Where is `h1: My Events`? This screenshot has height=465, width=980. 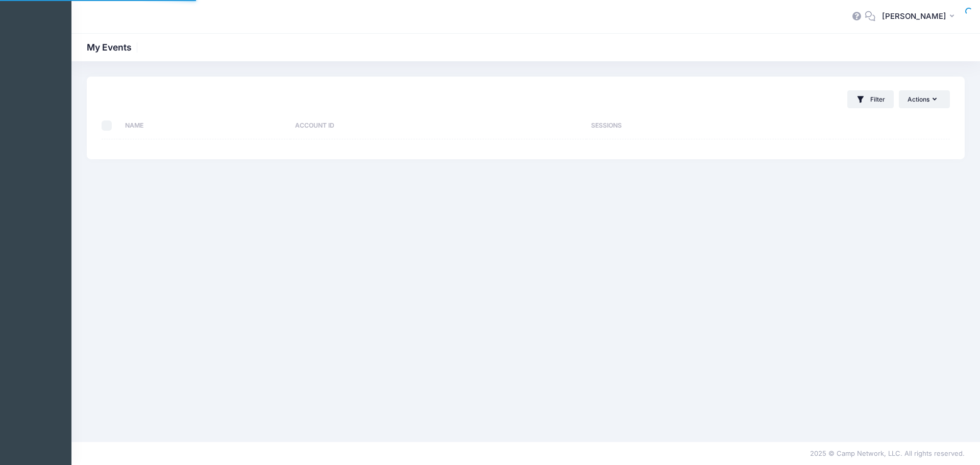 h1: My Events is located at coordinates (114, 47).